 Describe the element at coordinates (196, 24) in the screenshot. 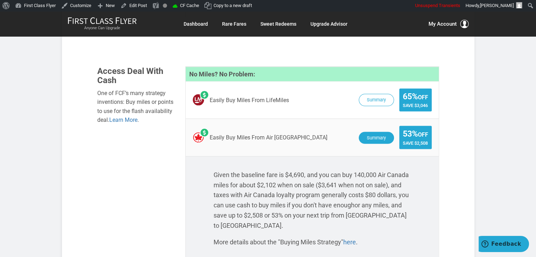

I see `a: Dashboard` at that location.